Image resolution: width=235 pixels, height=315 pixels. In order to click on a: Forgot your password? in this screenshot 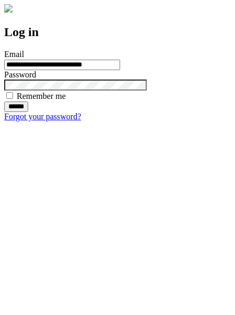, I will do `click(42, 116)`.